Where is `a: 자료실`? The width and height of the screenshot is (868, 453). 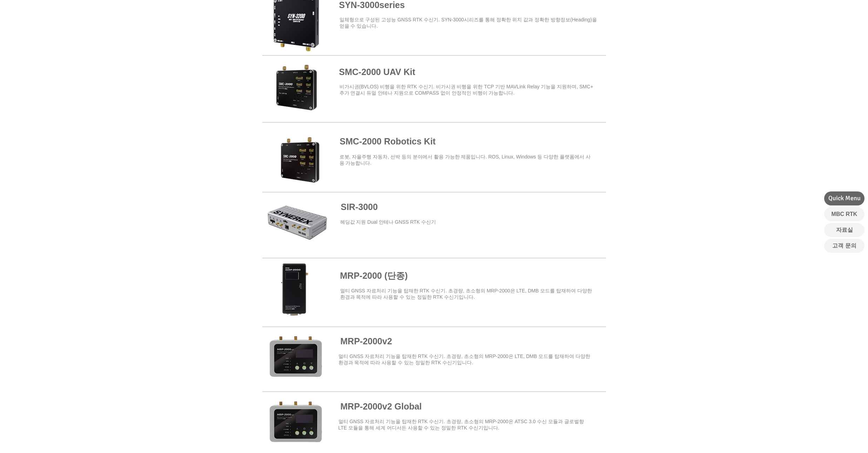 a: 자료실 is located at coordinates (844, 230).